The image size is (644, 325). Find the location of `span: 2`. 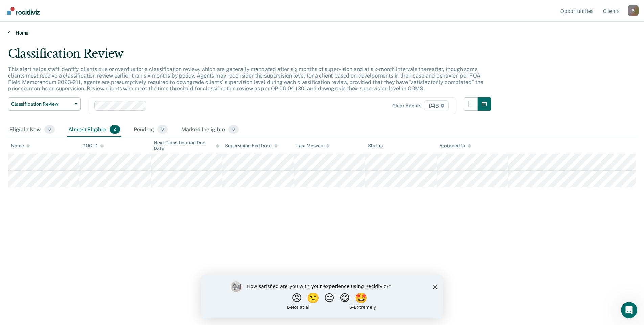

span: 2 is located at coordinates (115, 130).